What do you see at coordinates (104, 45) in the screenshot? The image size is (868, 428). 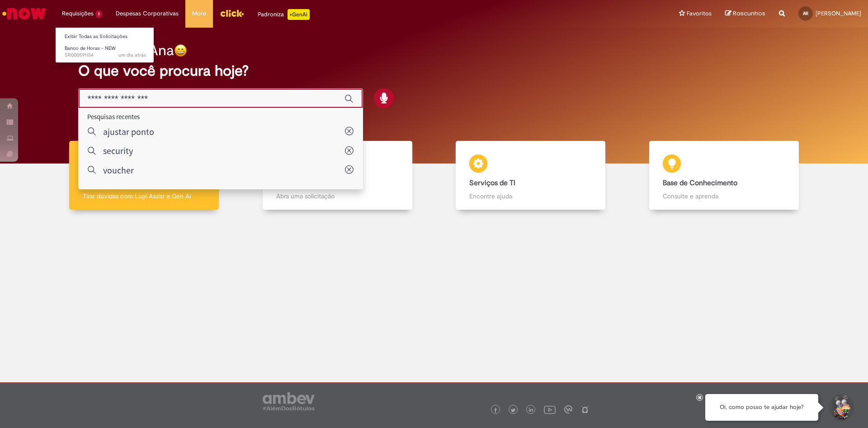 I see `ul: Requisições` at bounding box center [104, 45].